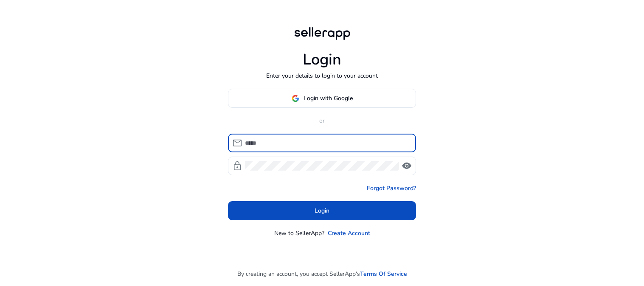 This screenshot has width=644, height=286. What do you see at coordinates (322, 120) in the screenshot?
I see `p: or` at bounding box center [322, 120].